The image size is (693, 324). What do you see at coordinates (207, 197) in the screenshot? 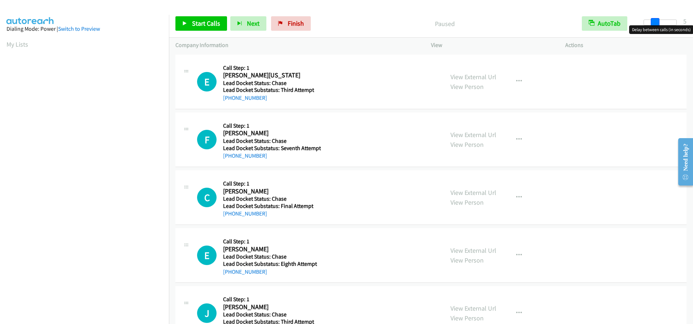
I see `h1: C` at bounding box center [207, 197].